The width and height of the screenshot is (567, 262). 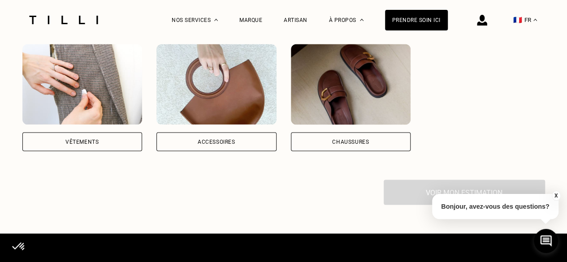 I want to click on div: Accessoires, so click(x=217, y=142).